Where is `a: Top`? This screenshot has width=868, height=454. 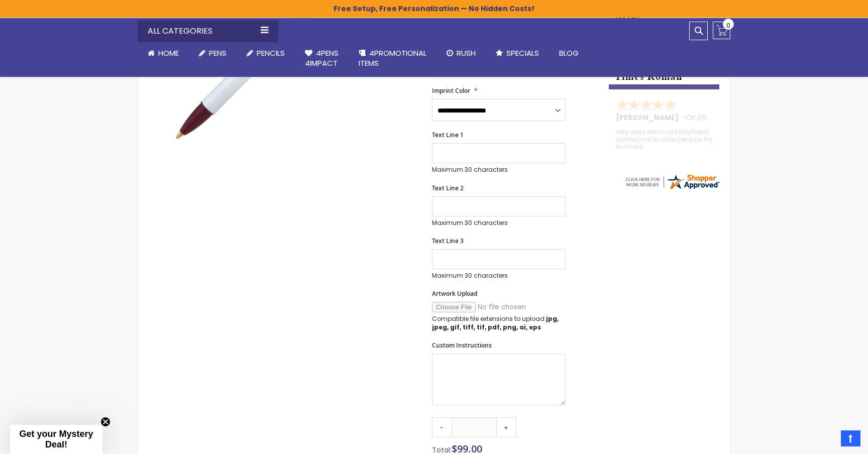
a: Top is located at coordinates (850, 438).